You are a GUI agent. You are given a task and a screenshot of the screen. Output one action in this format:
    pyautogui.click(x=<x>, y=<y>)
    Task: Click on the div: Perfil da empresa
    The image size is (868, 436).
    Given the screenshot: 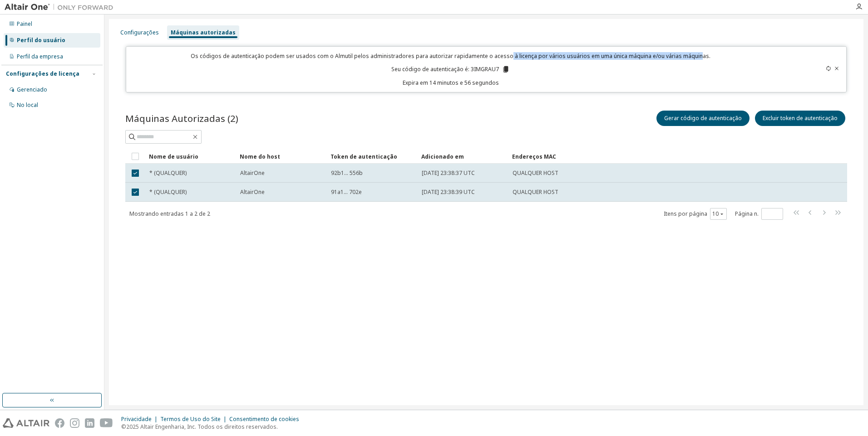 What is the action you would take?
    pyautogui.click(x=40, y=57)
    